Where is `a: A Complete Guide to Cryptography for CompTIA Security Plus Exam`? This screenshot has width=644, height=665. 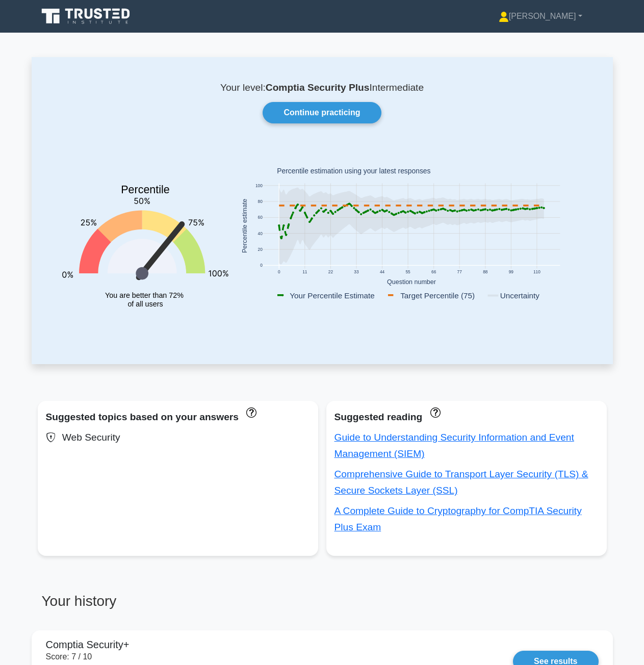 a: A Complete Guide to Cryptography for CompTIA Security Plus Exam is located at coordinates (458, 518).